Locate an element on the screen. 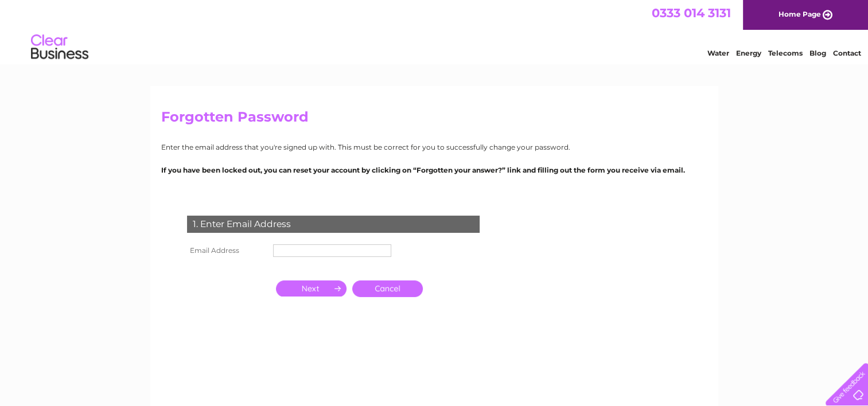  h2: Forgotten Password is located at coordinates (434, 120).